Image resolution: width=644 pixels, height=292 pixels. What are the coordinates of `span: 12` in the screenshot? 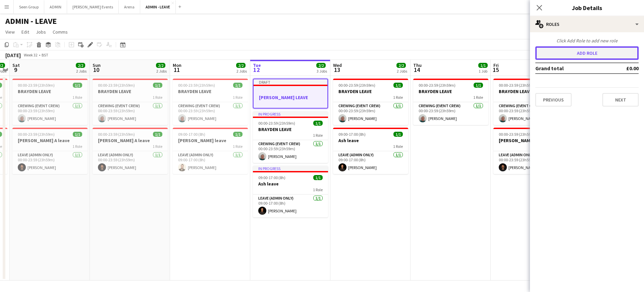 It's located at (256, 69).